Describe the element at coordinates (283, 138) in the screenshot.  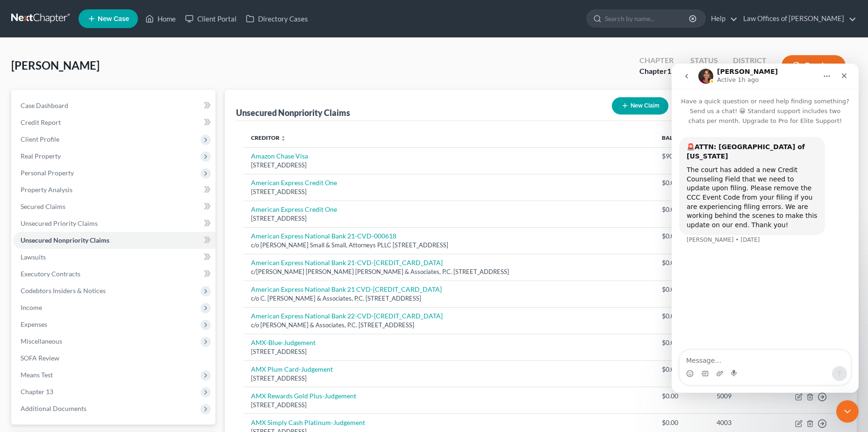
I see `i: unfold_more` at that location.